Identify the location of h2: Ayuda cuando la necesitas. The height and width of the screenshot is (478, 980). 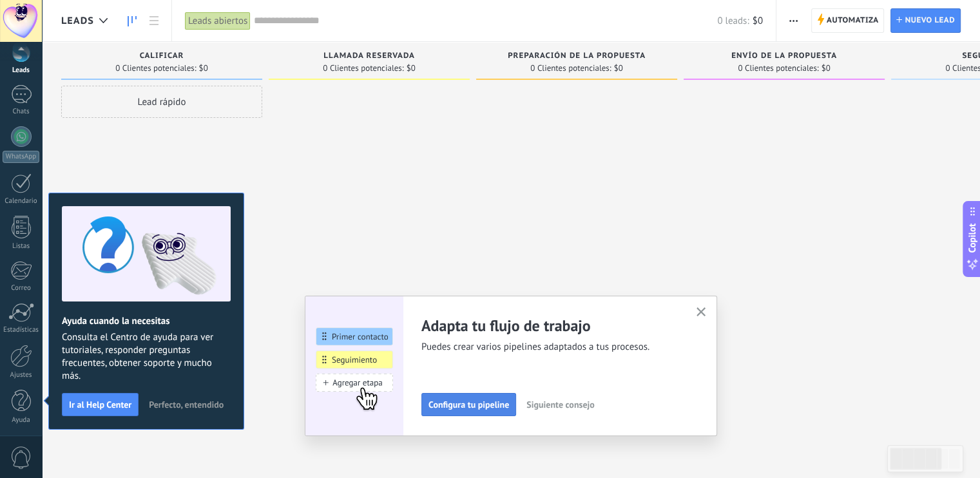
(146, 321).